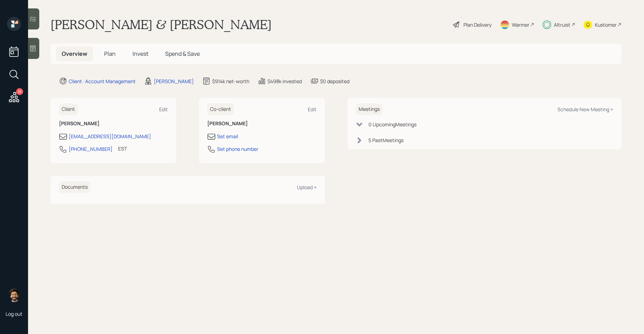 This screenshot has height=334, width=644. What do you see at coordinates (335, 81) in the screenshot?
I see `div: $0 deposited` at bounding box center [335, 81].